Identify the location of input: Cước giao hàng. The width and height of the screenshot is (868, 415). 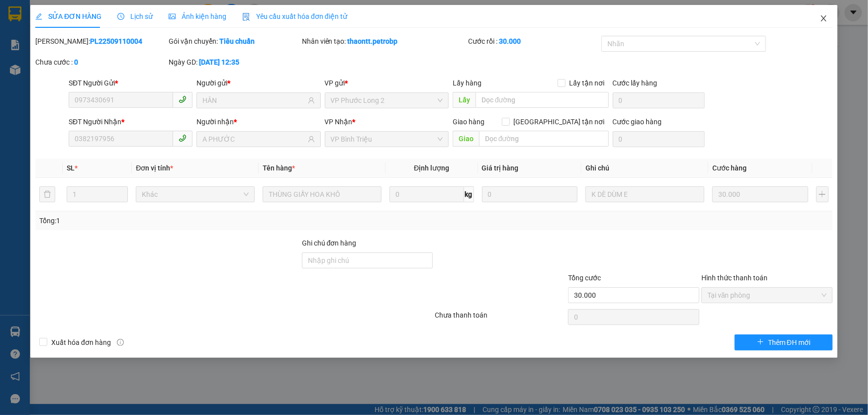
(658, 140).